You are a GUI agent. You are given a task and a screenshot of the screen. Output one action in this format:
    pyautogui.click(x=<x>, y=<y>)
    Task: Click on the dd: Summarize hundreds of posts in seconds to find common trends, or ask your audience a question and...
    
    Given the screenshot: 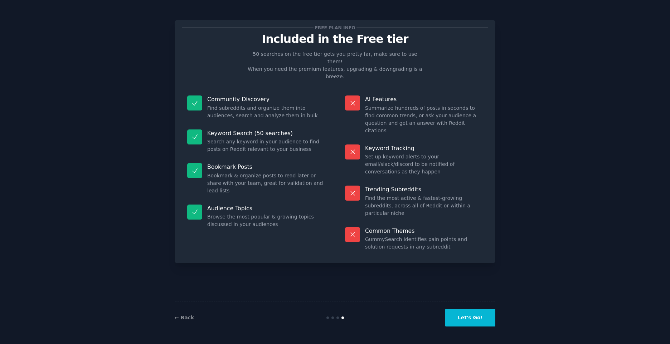 What is the action you would take?
    pyautogui.click(x=424, y=120)
    